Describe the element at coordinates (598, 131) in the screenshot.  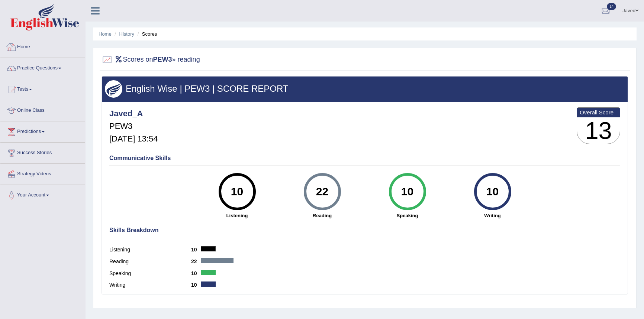
I see `h3: 13` at that location.